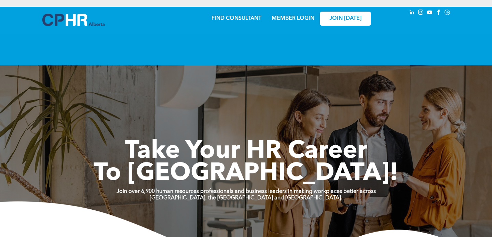 Image resolution: width=492 pixels, height=237 pixels. Describe the element at coordinates (236, 18) in the screenshot. I see `a: FIND CONSULTANT` at that location.